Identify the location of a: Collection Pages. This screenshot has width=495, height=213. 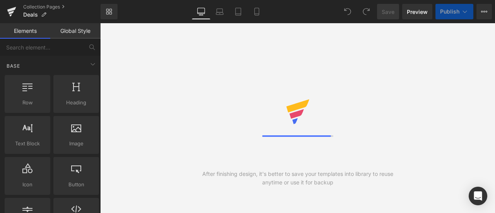
(62, 7).